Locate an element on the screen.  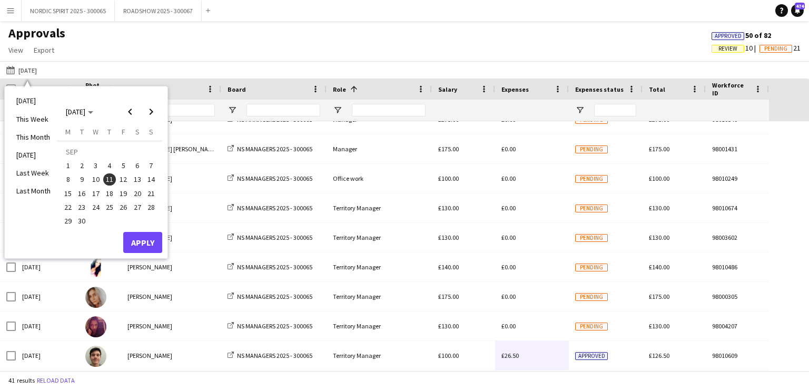
span: 6 is located at coordinates (137, 165).